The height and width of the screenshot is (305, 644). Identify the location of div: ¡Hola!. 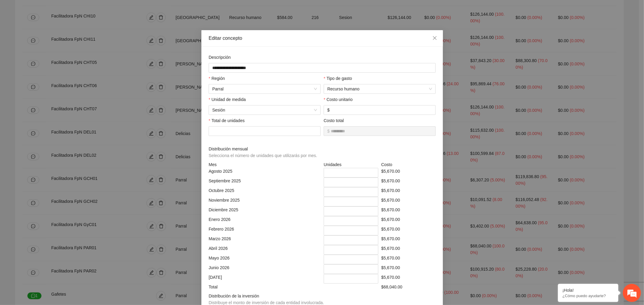
(588, 290).